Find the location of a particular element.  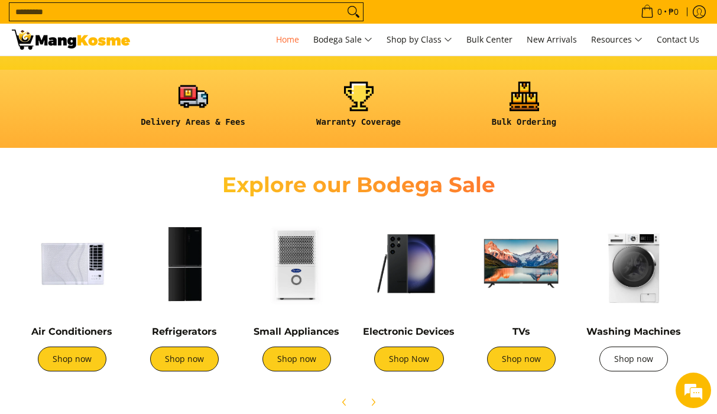

span: Bodega Sale is located at coordinates (343, 40).